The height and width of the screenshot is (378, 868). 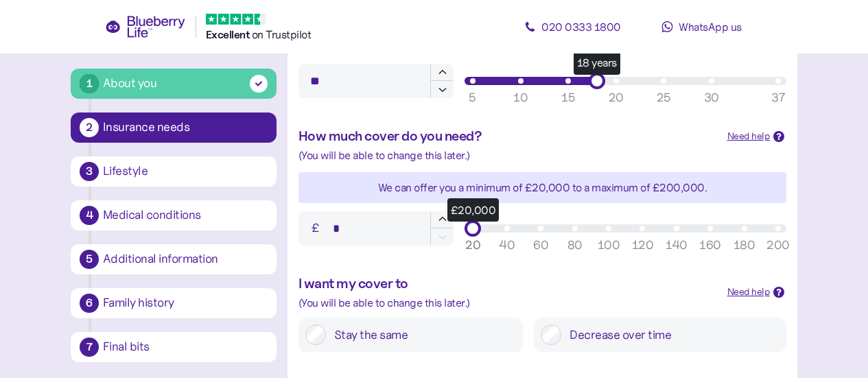 What do you see at coordinates (506, 245) in the screenshot?
I see `div: 40` at bounding box center [506, 245].